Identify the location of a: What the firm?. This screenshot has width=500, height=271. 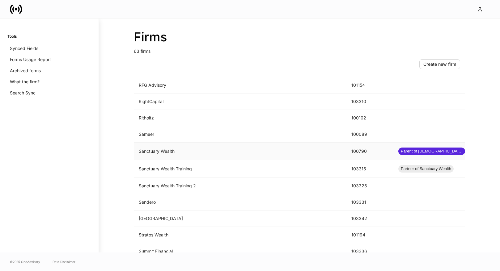
(49, 82).